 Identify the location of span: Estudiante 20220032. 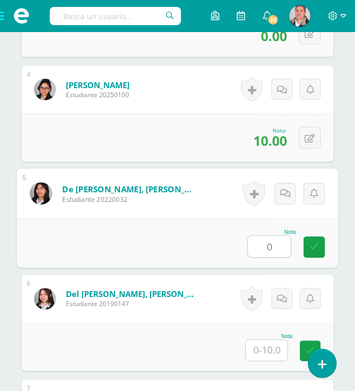
(128, 199).